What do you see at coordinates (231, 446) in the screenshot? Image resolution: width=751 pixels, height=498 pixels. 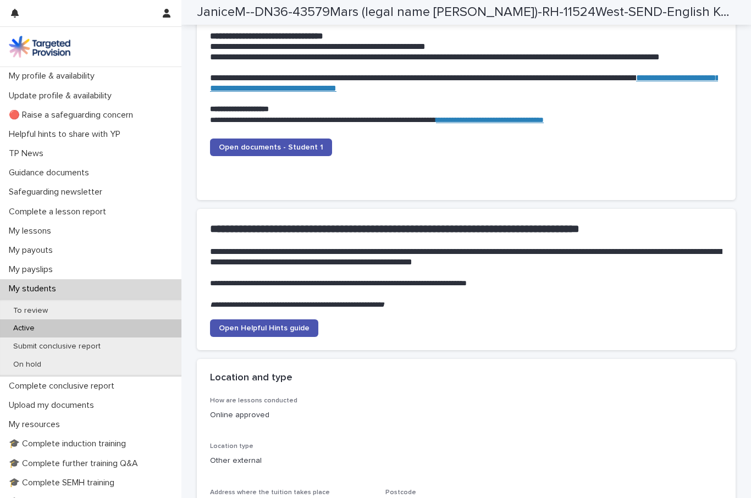 I see `span: Location type` at bounding box center [231, 446].